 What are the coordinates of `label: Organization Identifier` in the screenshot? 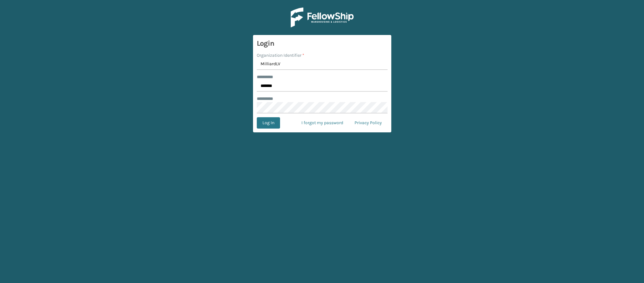 It's located at (281, 55).